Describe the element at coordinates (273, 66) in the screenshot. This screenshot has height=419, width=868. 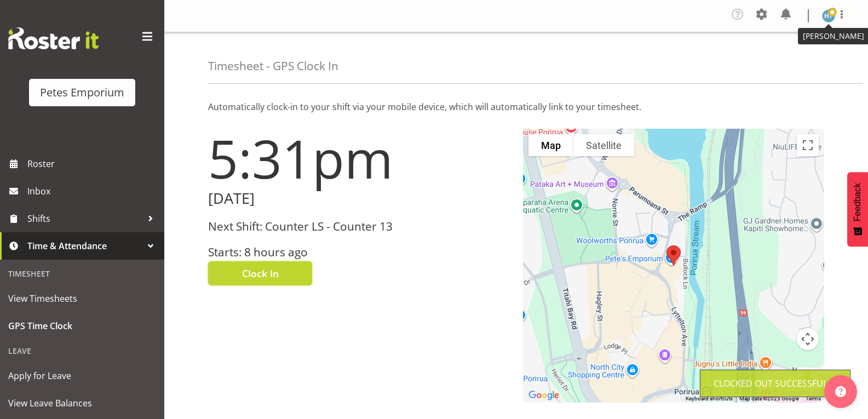
I see `h4: Timesheet - GPS Clock In` at that location.